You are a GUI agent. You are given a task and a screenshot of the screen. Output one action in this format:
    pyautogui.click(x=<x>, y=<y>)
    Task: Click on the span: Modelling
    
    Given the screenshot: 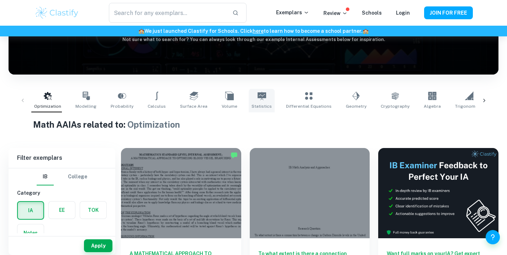 What is the action you would take?
    pyautogui.click(x=86, y=106)
    